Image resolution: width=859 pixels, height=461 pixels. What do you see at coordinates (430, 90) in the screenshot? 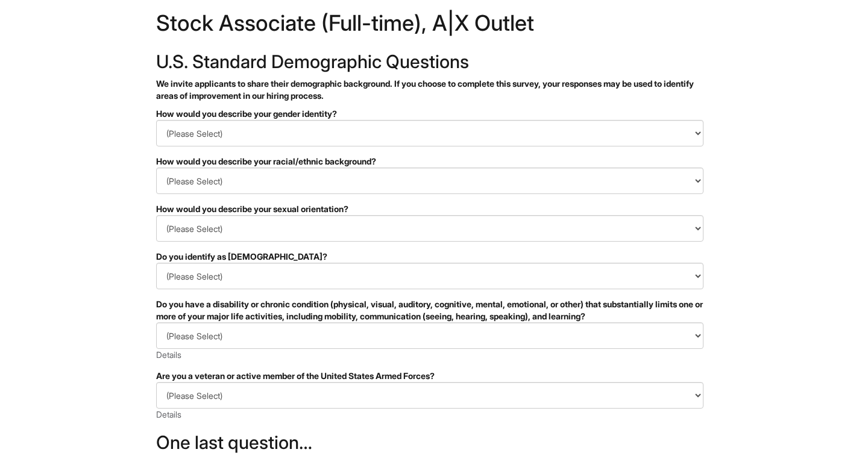
I see `p: We invite applicants to share their demographic background. If you choose to complete this survey...` at bounding box center [430, 90].